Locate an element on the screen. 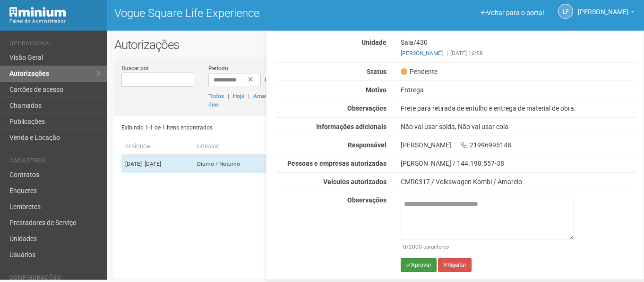  div: Entrega is located at coordinates (518, 90).